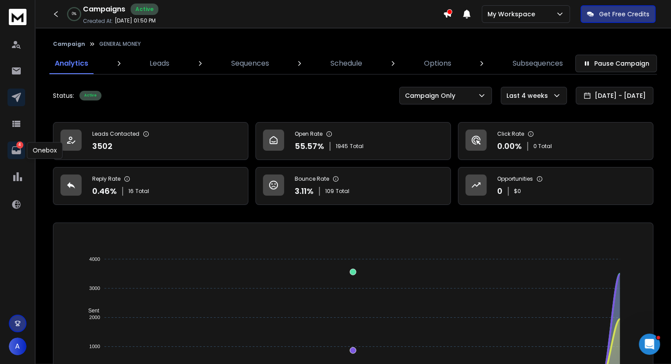 The image size is (671, 364). Describe the element at coordinates (104, 9) in the screenshot. I see `h1: Campaigns` at that location.